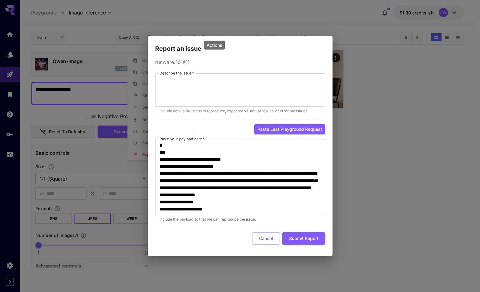 The image size is (480, 292). What do you see at coordinates (240, 219) in the screenshot?
I see `p: Include the payload so that we can reproduce the issue.` at bounding box center [240, 219].